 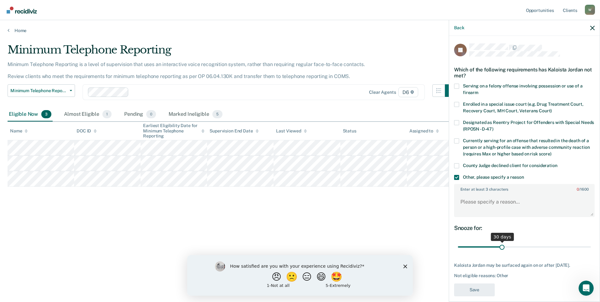 I want to click on label: Enter at least 3 characters, so click(x=524, y=188).